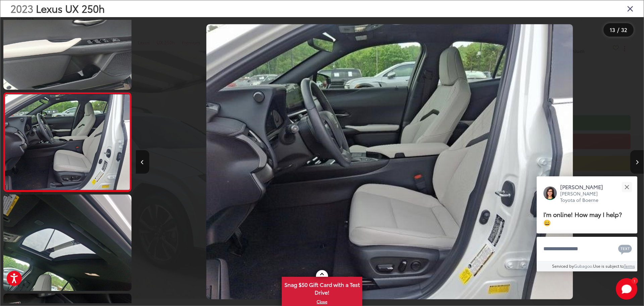 The height and width of the screenshot is (306, 644). I want to click on button: Chat with SMS, so click(625, 248).